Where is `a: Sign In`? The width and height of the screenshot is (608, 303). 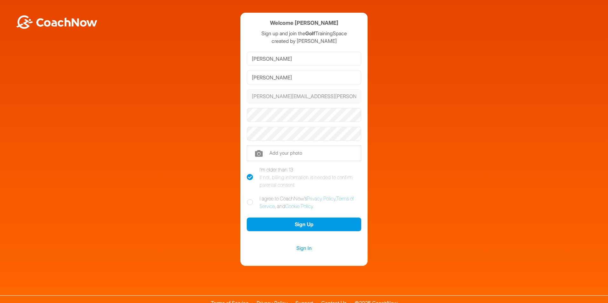 a: Sign In is located at coordinates (304, 248).